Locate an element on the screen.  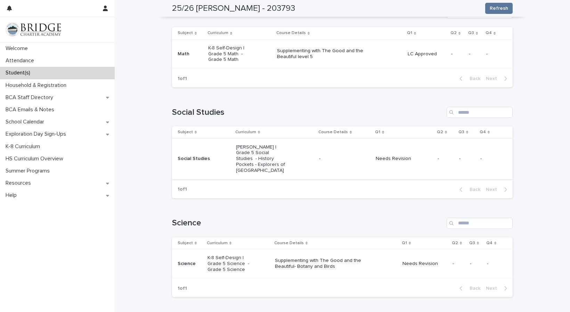
img: V1C1m3IdTEidaUdm9Hs0 is located at coordinates (33, 30).